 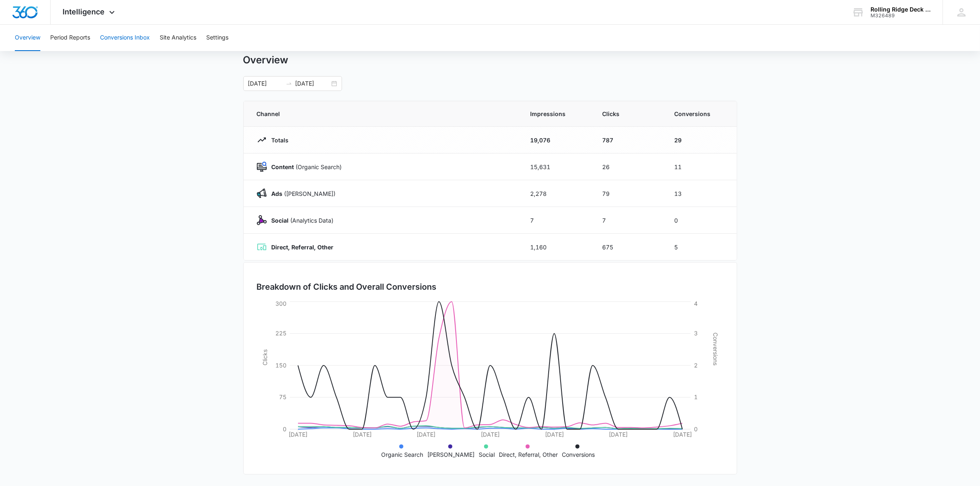 I want to click on span: to, so click(x=289, y=83).